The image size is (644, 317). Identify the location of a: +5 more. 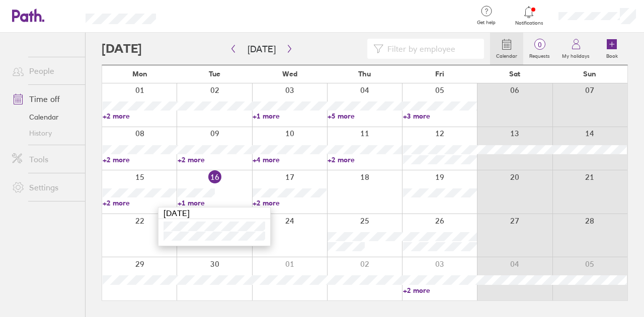
(364, 116).